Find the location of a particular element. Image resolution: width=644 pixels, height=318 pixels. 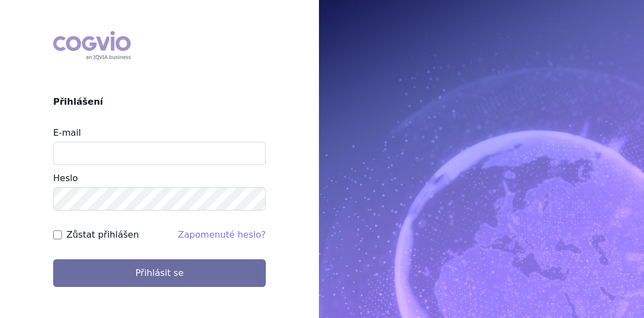

a: Zapomenuté heslo? is located at coordinates (221, 234).